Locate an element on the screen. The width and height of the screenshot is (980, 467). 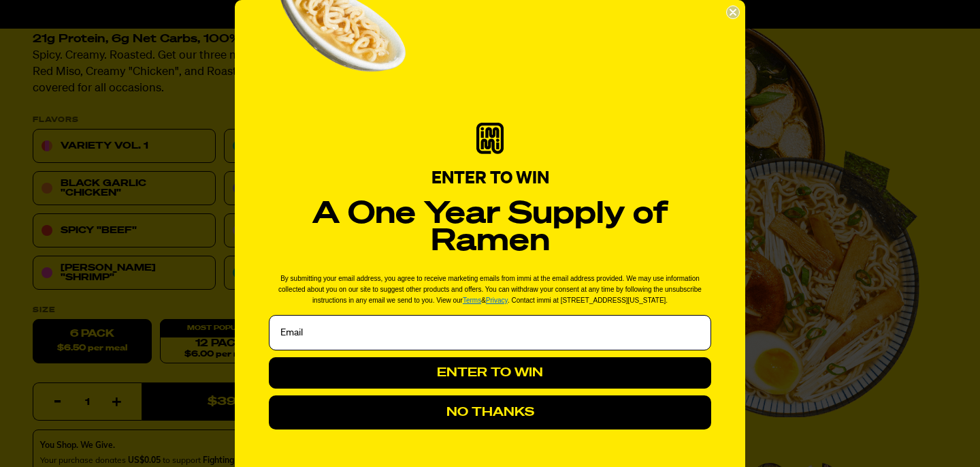
strong: A One Year Supply of Ramen is located at coordinates (490, 227).